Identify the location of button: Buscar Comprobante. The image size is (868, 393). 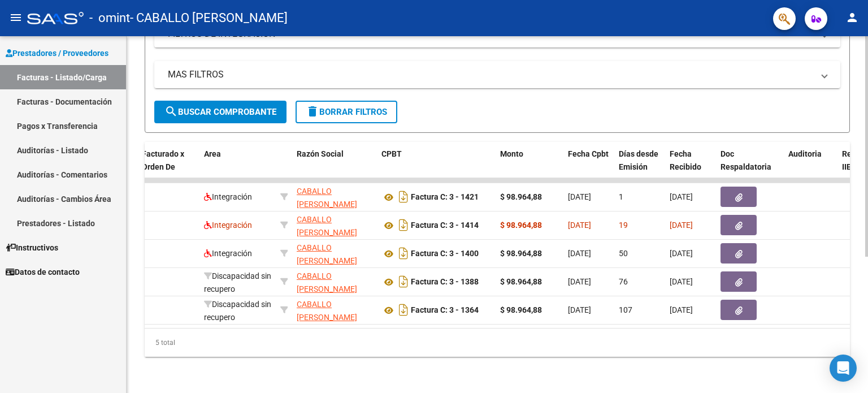
(220, 112).